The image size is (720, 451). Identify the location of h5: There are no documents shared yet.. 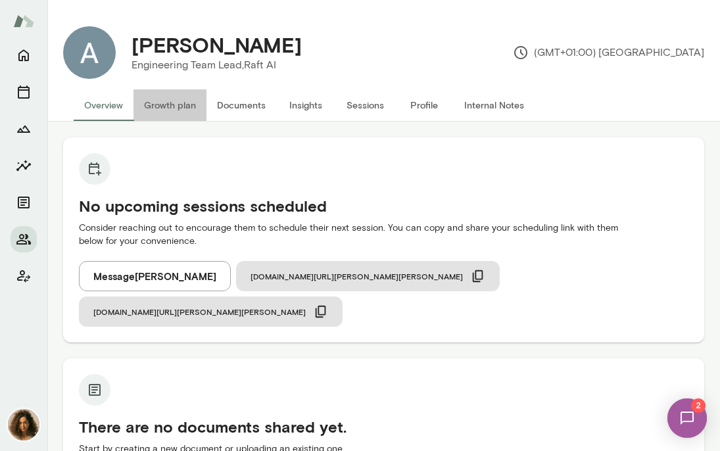
(384, 427).